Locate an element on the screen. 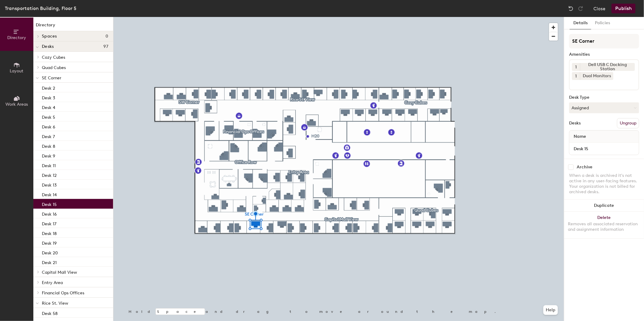 The width and height of the screenshot is (644, 321). p: Desk 15 is located at coordinates (49, 203).